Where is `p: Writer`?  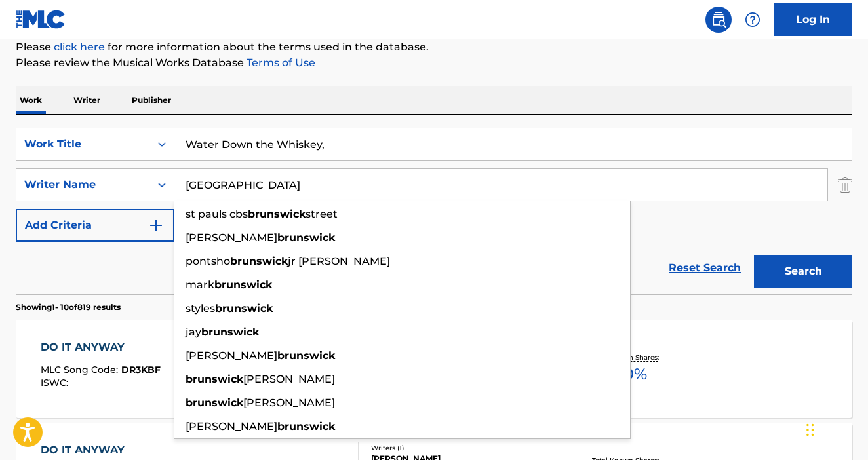
p: Writer is located at coordinates (86, 100).